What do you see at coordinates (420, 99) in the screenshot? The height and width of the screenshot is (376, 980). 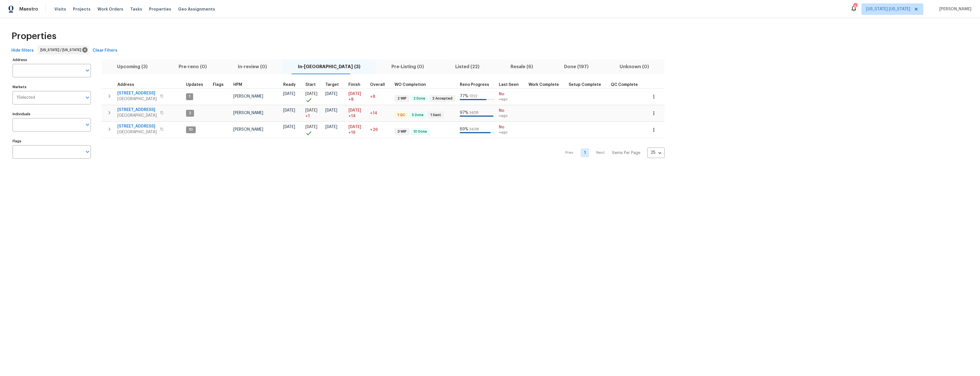 I see `span: 2 Done` at bounding box center [420, 99].